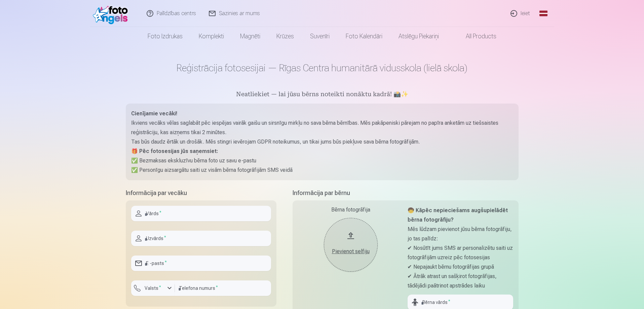 The height and width of the screenshot is (309, 644). I want to click on h5: Informācija par bērnu, so click(406, 193).